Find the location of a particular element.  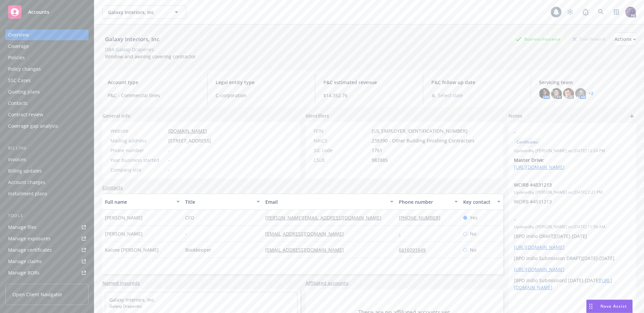

div: CSLB is located at coordinates (341, 160).